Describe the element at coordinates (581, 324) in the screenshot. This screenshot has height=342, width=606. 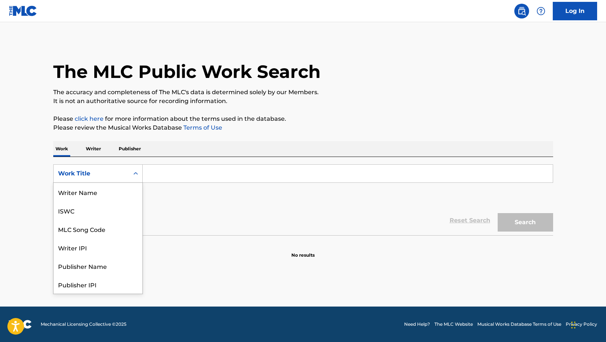
I see `a: Privacy Policy` at that location.